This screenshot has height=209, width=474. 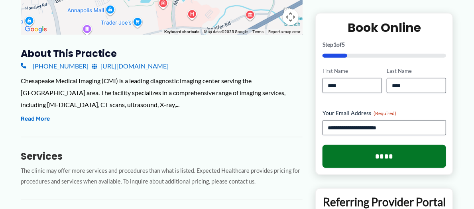 I want to click on h2: Book Online, so click(x=384, y=28).